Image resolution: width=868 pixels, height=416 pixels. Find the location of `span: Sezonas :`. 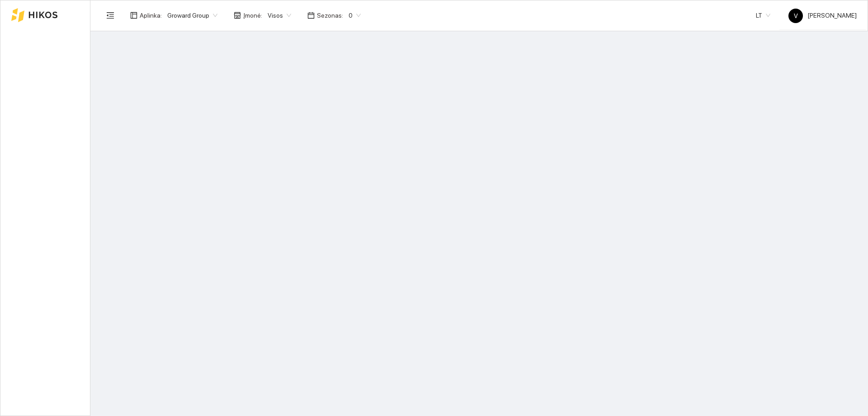

span: Sezonas : is located at coordinates (330, 15).